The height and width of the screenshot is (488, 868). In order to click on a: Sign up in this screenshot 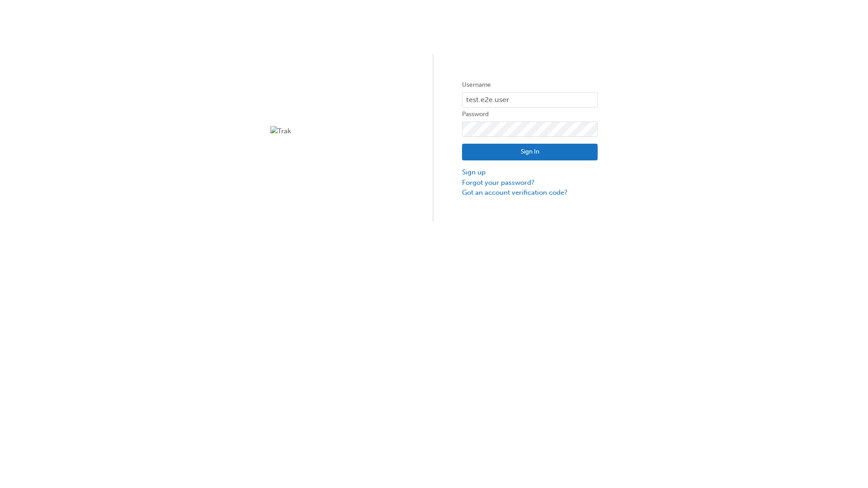, I will do `click(530, 172)`.